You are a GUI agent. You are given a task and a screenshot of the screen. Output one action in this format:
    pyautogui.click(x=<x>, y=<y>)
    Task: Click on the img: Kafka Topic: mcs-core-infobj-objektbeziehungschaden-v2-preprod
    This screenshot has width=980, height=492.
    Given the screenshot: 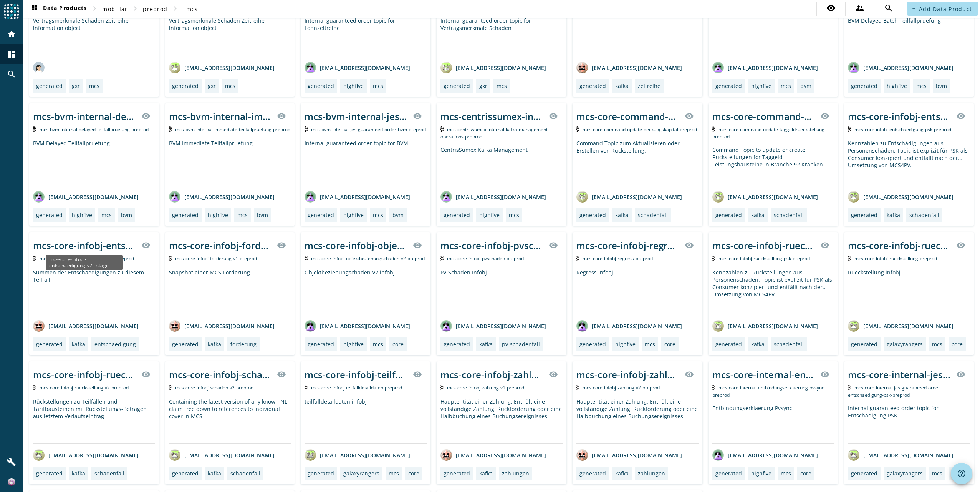 What is the action you would take?
    pyautogui.click(x=306, y=258)
    